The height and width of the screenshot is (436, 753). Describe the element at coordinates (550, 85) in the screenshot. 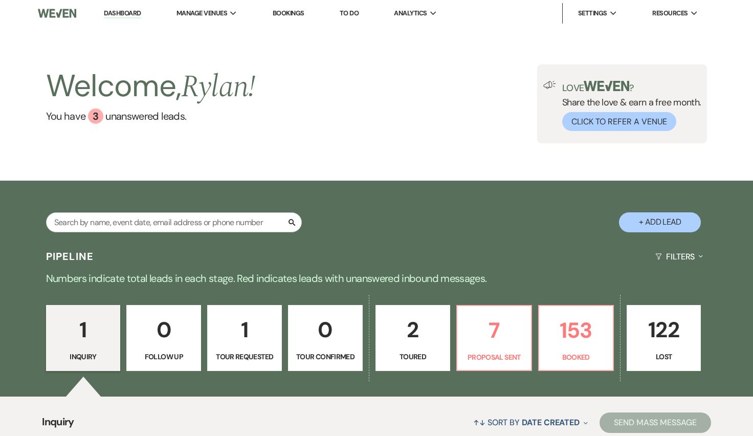

I see `img: loud-speaker-illustration.svg` at that location.